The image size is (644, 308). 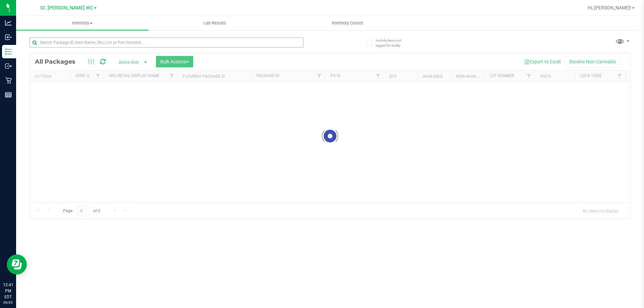 I want to click on inline-svg: Inbound, so click(x=8, y=37).